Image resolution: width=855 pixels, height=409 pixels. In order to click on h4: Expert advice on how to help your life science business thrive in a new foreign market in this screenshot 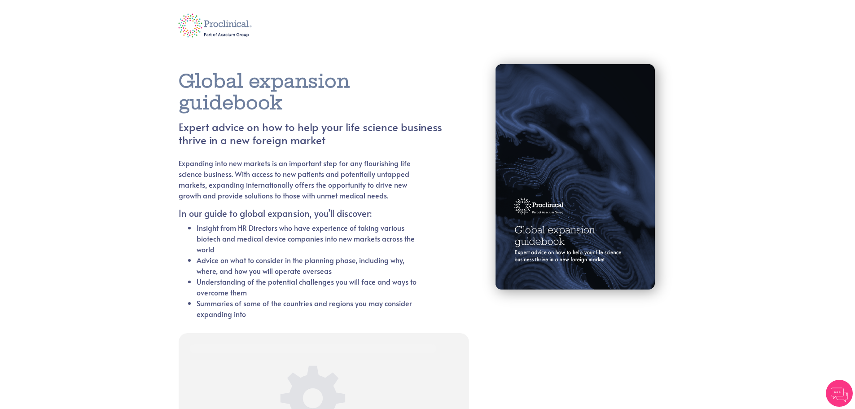, I will do `click(310, 134)`.